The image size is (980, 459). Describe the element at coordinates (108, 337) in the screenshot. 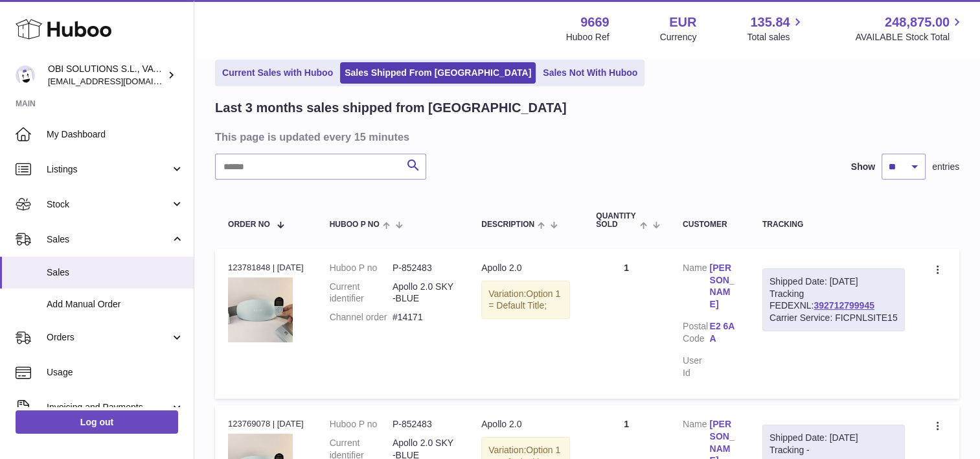

I see `span: Orders` at that location.